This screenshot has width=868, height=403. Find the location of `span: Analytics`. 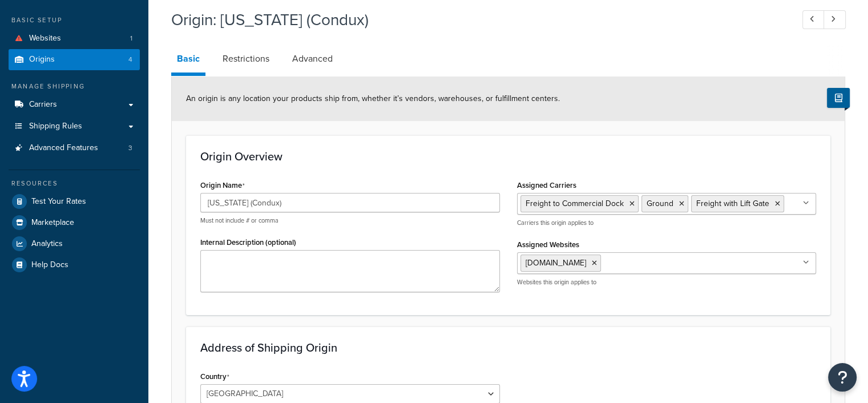

span: Analytics is located at coordinates (47, 243).